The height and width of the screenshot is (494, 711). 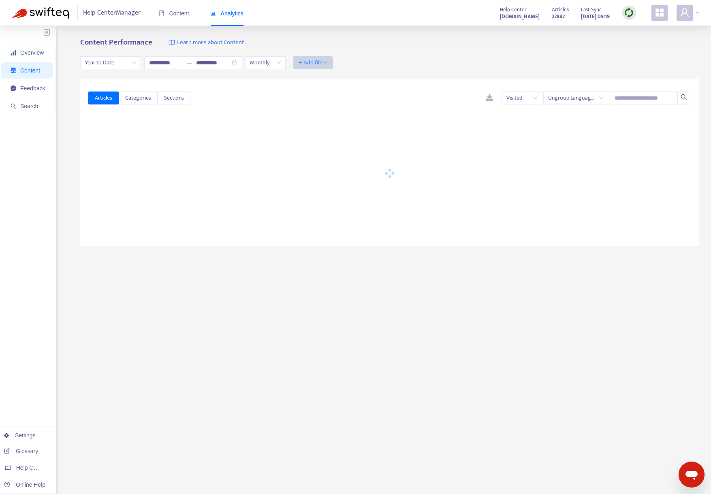 What do you see at coordinates (25, 485) in the screenshot?
I see `a: Online Help` at bounding box center [25, 485].